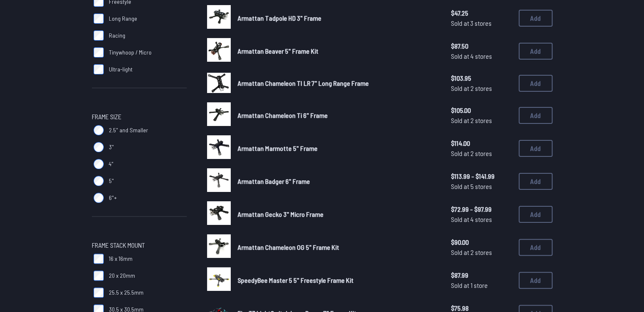 Image resolution: width=644 pixels, height=312 pixels. I want to click on span: Armattan Marmotte 5" Frame, so click(277, 148).